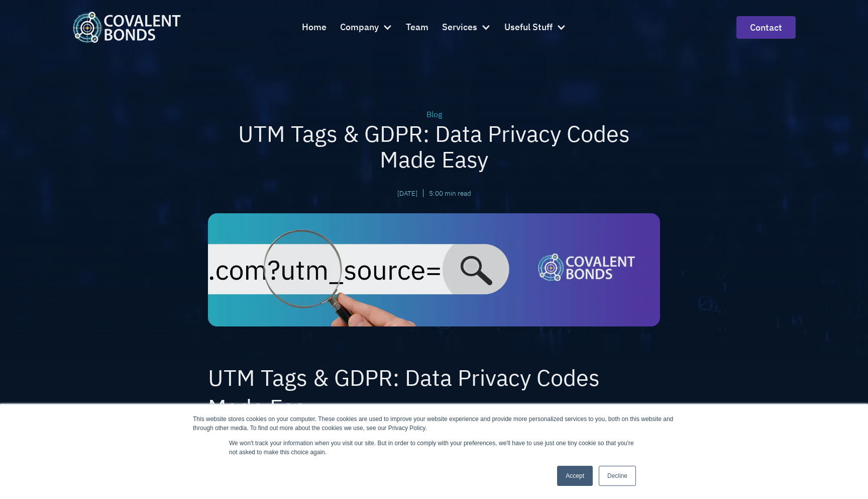  I want to click on img: UTM Tags & GDPR: Data Privacy Codes Made Easy, so click(434, 270).